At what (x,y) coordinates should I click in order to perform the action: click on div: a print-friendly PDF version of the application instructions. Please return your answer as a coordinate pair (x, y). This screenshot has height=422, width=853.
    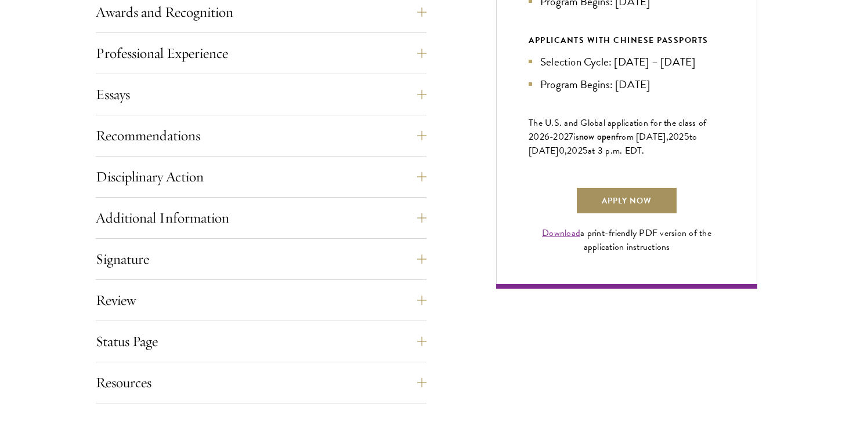
    Looking at the image, I should click on (627, 240).